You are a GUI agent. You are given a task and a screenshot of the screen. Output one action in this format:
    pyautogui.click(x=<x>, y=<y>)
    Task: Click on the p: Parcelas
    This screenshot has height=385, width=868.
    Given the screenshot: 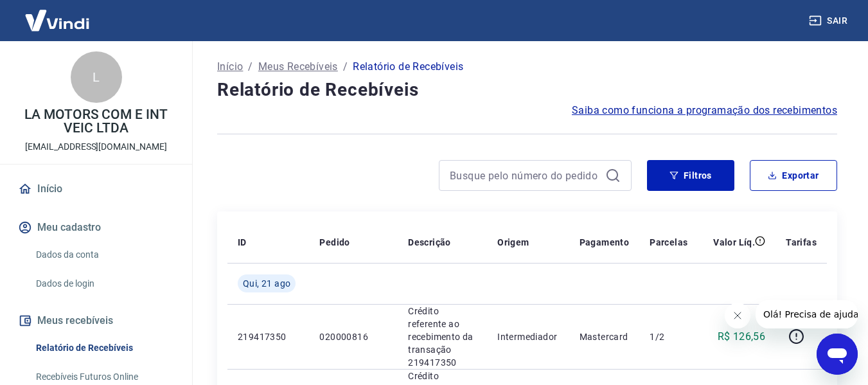 What is the action you would take?
    pyautogui.click(x=668, y=242)
    